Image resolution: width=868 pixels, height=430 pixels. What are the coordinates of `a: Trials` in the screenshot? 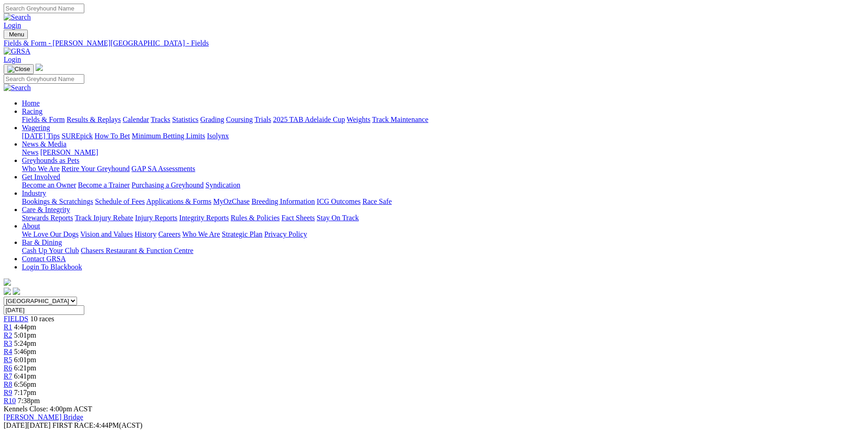 It's located at (262, 120).